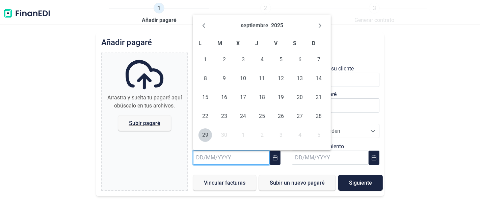 Image resolution: width=480 pixels, height=219 pixels. Describe the element at coordinates (262, 60) in the screenshot. I see `span: 4` at that location.